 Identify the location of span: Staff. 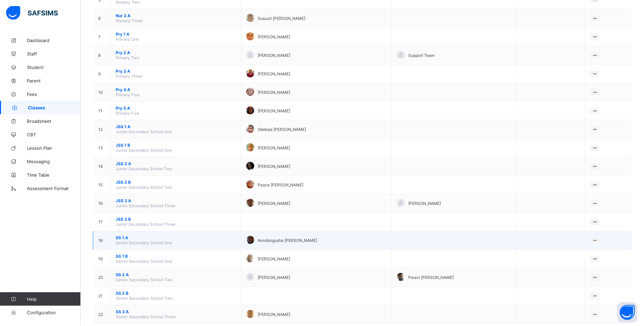
(54, 54).